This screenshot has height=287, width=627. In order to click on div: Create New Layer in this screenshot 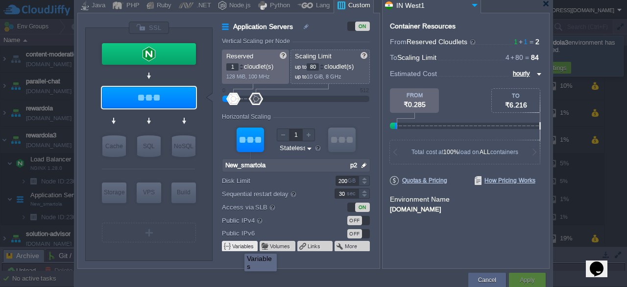, I will do `click(149, 232)`.